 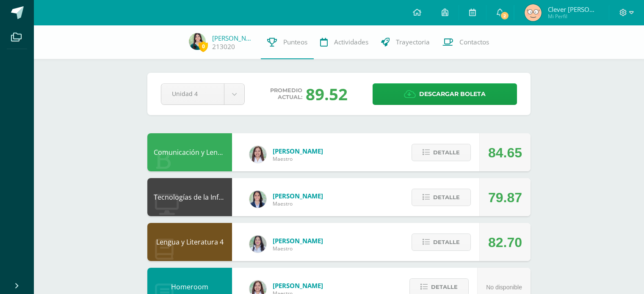 What do you see at coordinates (466, 42) in the screenshot?
I see `a: Contactos` at bounding box center [466, 42].